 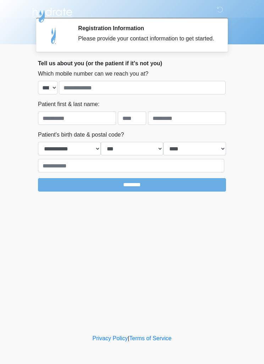 I want to click on div: Please provide your contact information to get started., so click(x=146, y=39).